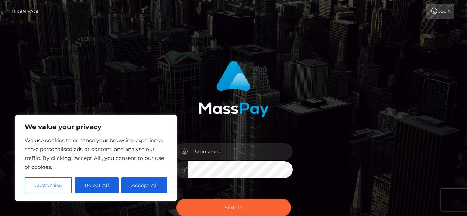  I want to click on div: We value your privacy, so click(96, 158).